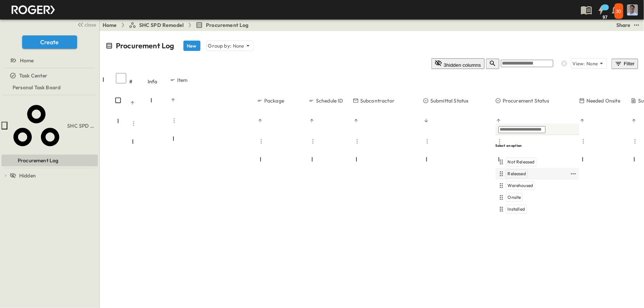 This screenshot has height=308, width=644. I want to click on p: View:, so click(579, 64).